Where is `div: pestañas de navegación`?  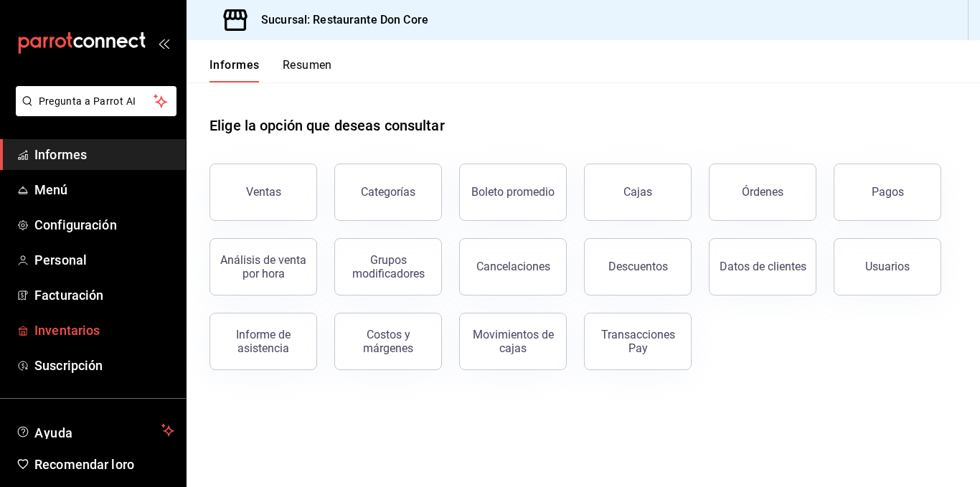
div: pestañas de navegación is located at coordinates (271, 70).